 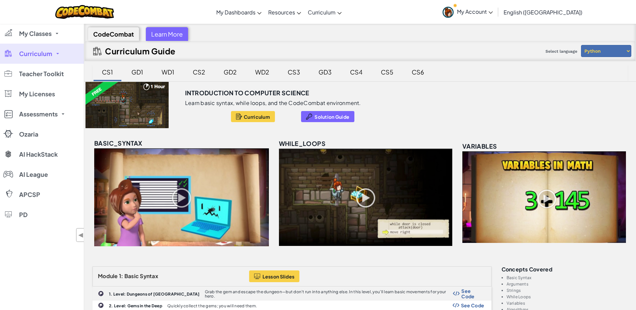 What do you see at coordinates (253, 116) in the screenshot?
I see `button: Curriculum` at bounding box center [253, 116].